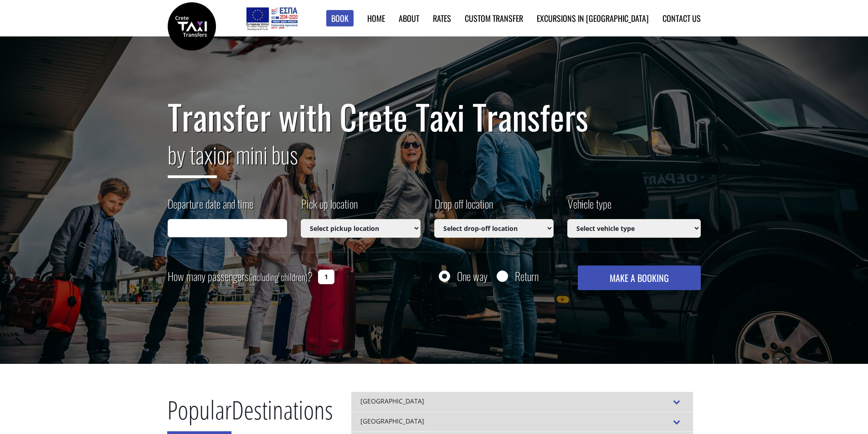  What do you see at coordinates (193, 158) in the screenshot?
I see `span: by taxi` at bounding box center [193, 158].